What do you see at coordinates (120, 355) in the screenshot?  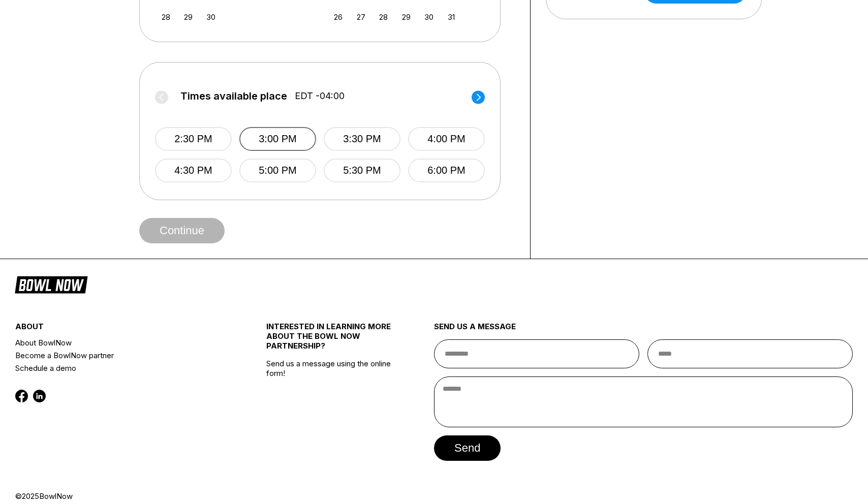 I see `a: Become a BowlNow partner` at bounding box center [120, 355].